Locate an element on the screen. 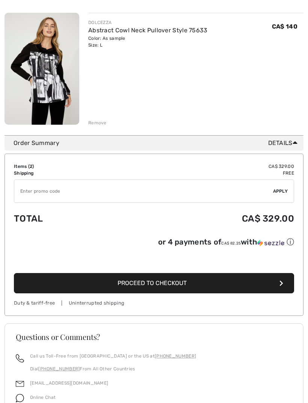 This screenshot has height=403, width=308. span: Online Chat is located at coordinates (43, 397).